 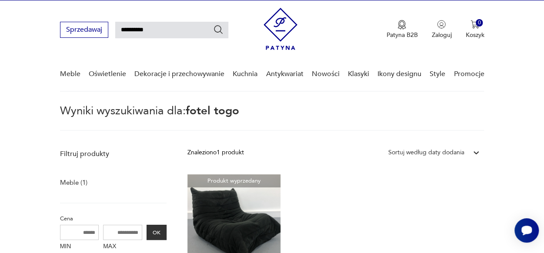 I want to click on a: Meble (1), so click(x=73, y=183).